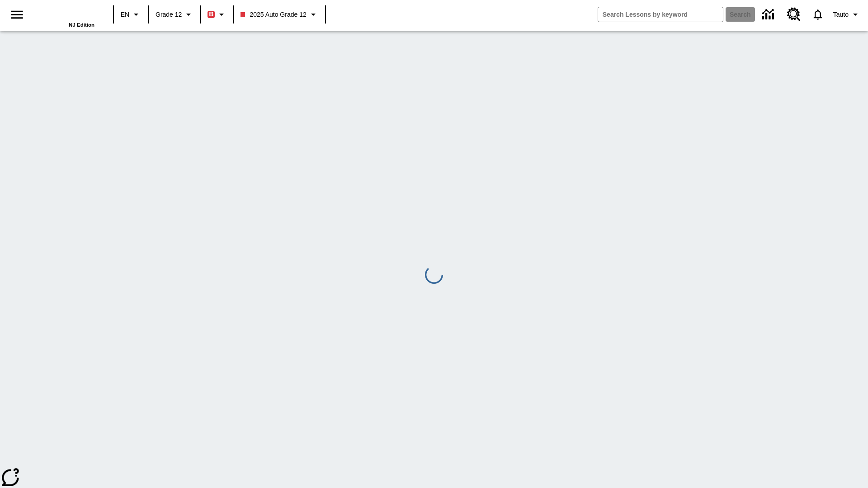 This screenshot has height=488, width=868. Describe the element at coordinates (211, 14) in the screenshot. I see `span: B` at that location.